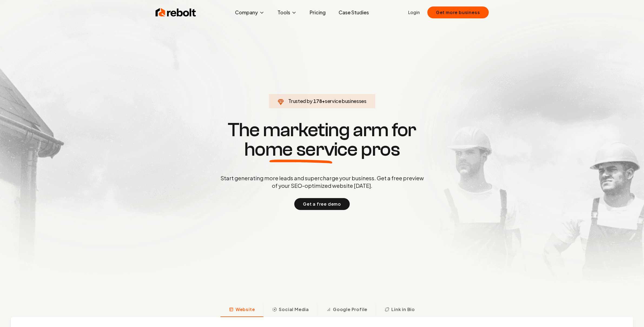 This screenshot has width=644, height=327. What do you see at coordinates (287, 13) in the screenshot?
I see `button: Tools` at bounding box center [287, 13].